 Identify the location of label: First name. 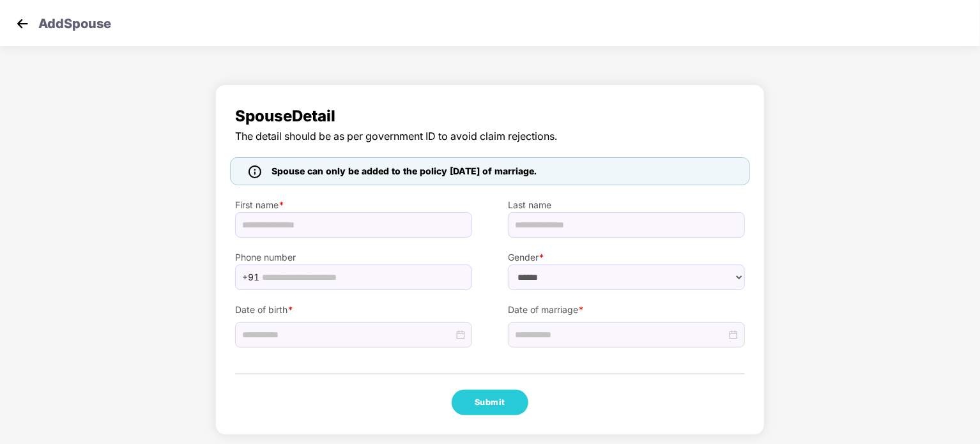
(353, 205).